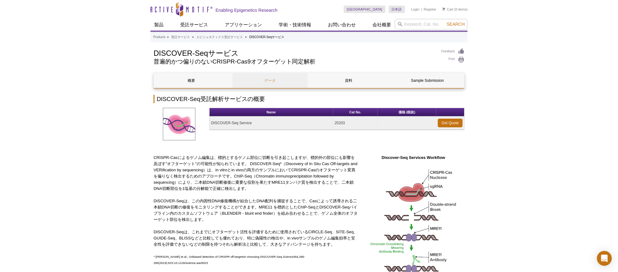  I want to click on h2: 普遍的かつ偏りのないCRISPR-Cas9オフターゲット同定解析, so click(294, 62).